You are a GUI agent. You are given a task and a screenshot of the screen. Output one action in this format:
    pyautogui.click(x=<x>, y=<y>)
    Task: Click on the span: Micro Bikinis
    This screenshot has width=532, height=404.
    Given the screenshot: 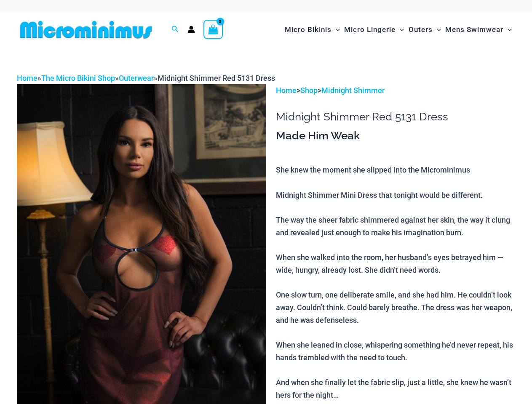 What is the action you would take?
    pyautogui.click(x=308, y=29)
    